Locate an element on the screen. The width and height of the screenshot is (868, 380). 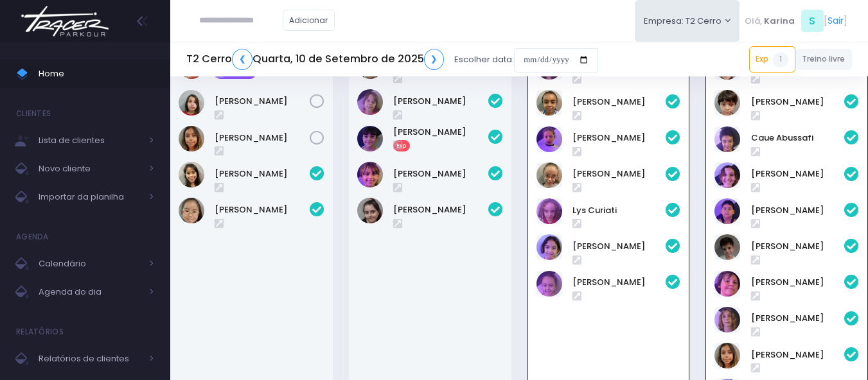
img: Antônio Martins Marques is located at coordinates (727, 103).